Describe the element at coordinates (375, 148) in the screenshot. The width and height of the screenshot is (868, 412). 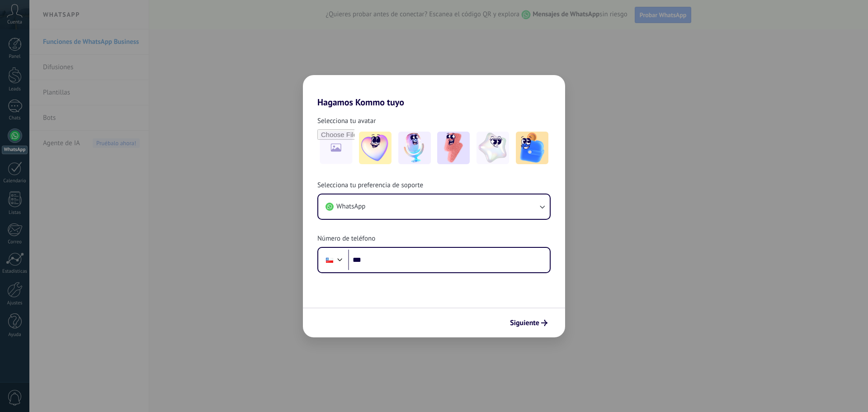
I see `img: -1.jpeg` at that location.